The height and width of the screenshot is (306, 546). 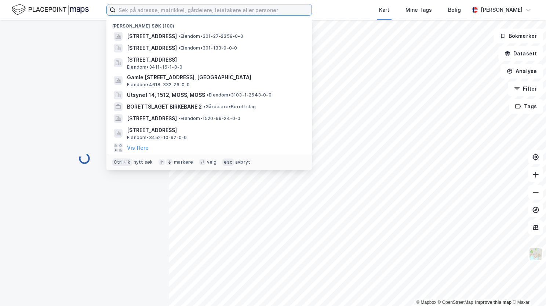 I want to click on div: esc, so click(x=228, y=162).